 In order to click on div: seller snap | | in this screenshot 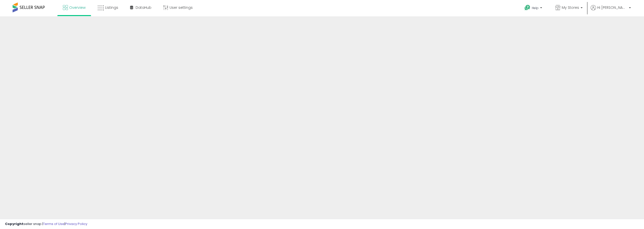, I will do `click(46, 224)`.